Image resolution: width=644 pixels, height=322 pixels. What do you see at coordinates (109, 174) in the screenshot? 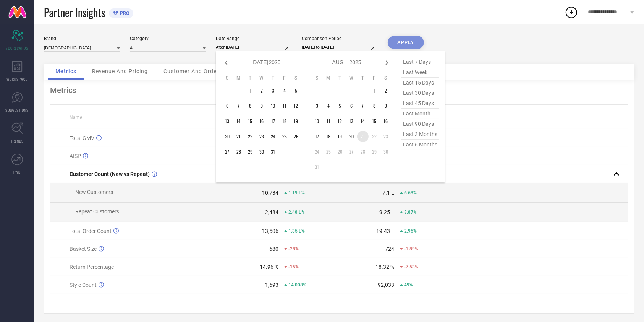
I see `span: Customer Count (New vs Repeat)` at bounding box center [109, 174].